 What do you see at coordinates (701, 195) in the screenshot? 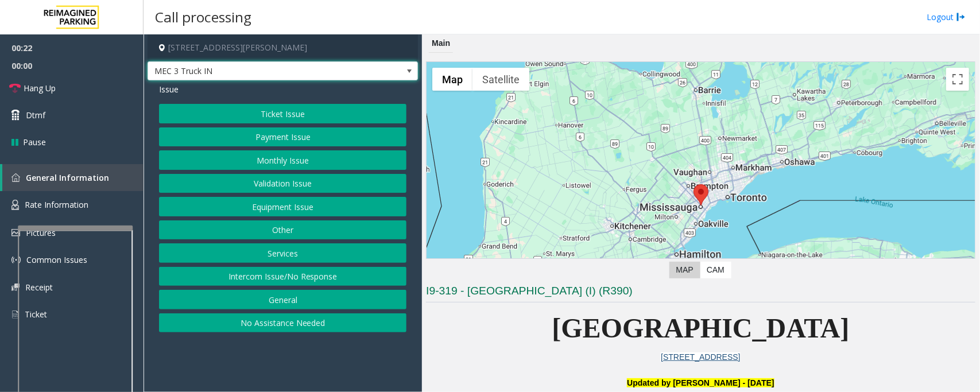
I see `div: 1 Robert Speck Parkway, Mississauga, ON` at bounding box center [701, 195].